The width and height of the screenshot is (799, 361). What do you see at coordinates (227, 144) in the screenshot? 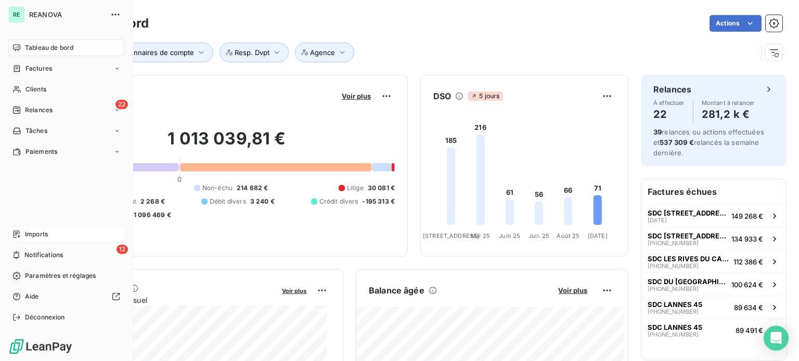
I see `h2: 1 013 039,81 €` at bounding box center [227, 144].